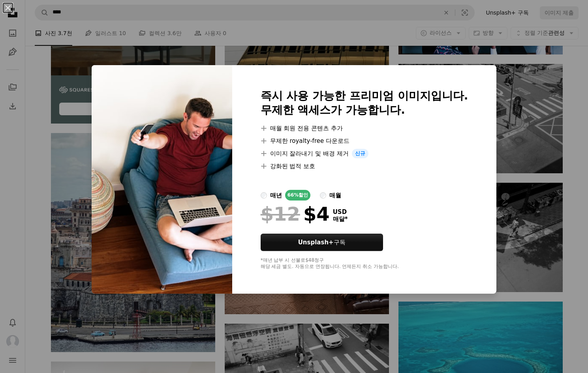  Describe the element at coordinates (280, 214) in the screenshot. I see `span: $12` at that location.